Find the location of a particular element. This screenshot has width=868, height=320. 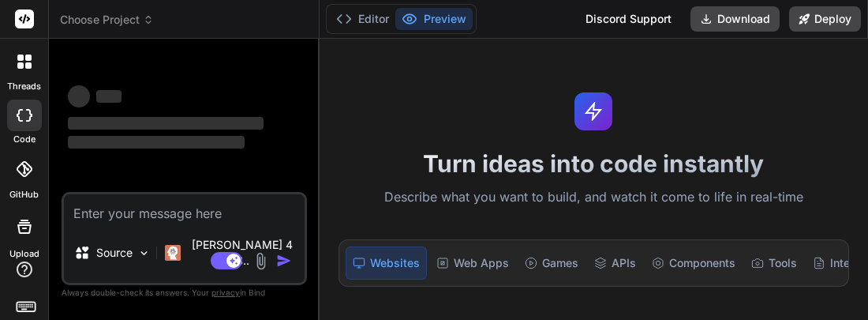

div: Games is located at coordinates (551, 263).